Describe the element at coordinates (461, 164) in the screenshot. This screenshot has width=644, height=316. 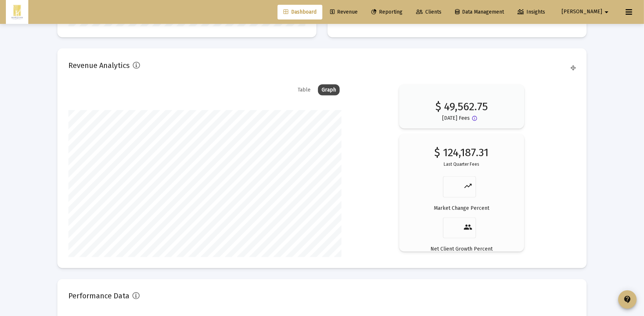
I see `p: Last Quarter Fees` at that location.